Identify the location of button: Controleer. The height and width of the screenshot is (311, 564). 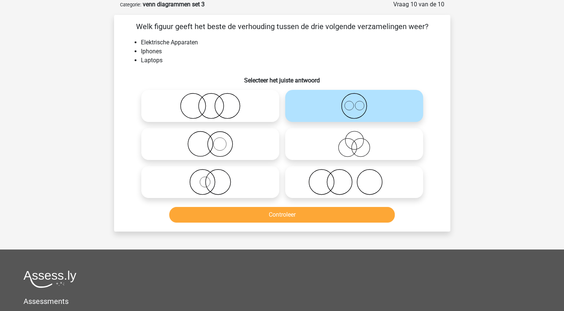
(282, 215).